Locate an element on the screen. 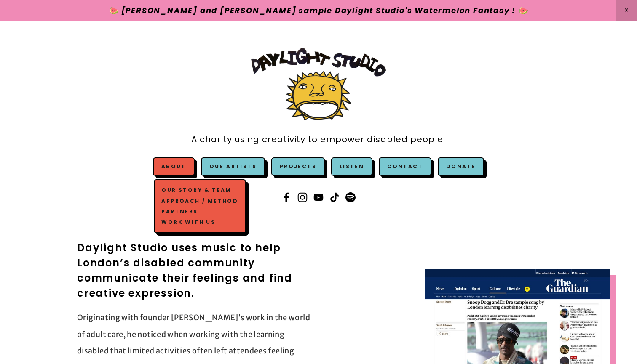 This screenshot has width=637, height=364. a: Partners is located at coordinates (200, 211).